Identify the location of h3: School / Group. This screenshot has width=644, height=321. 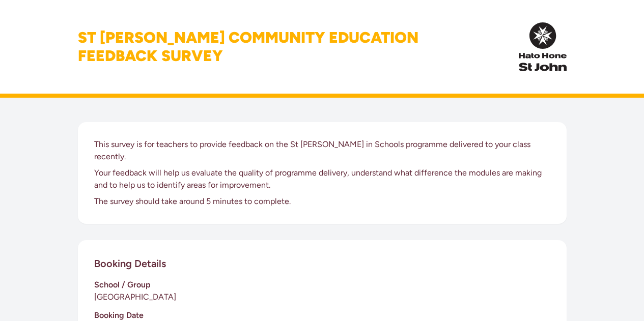
(322, 285).